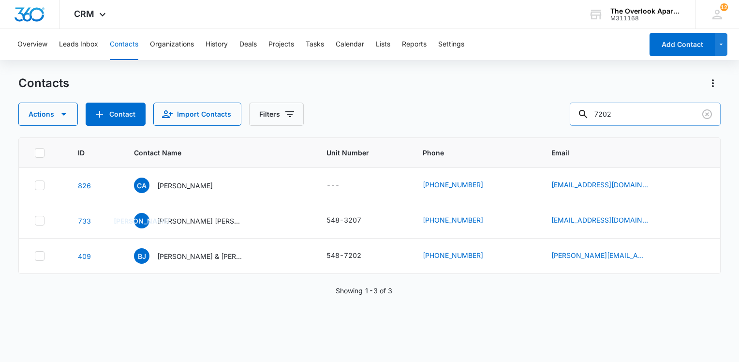 This screenshot has height=362, width=739. Describe the element at coordinates (198, 220) in the screenshot. I see `div: Contact Name - Juan Angel Torres Rodriguez - Select to Edit Field` at that location.